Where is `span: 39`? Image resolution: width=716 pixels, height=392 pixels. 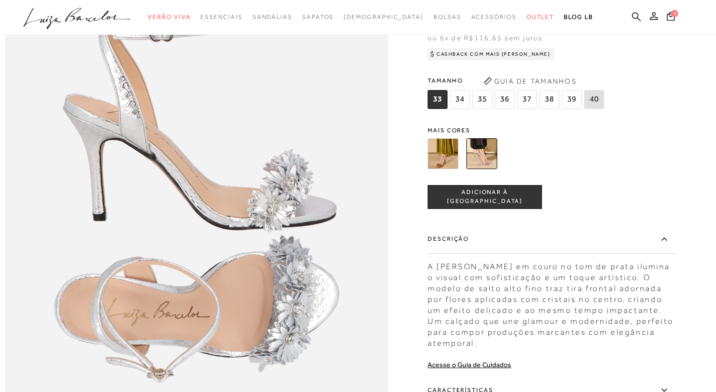
span: 39 is located at coordinates (572, 99).